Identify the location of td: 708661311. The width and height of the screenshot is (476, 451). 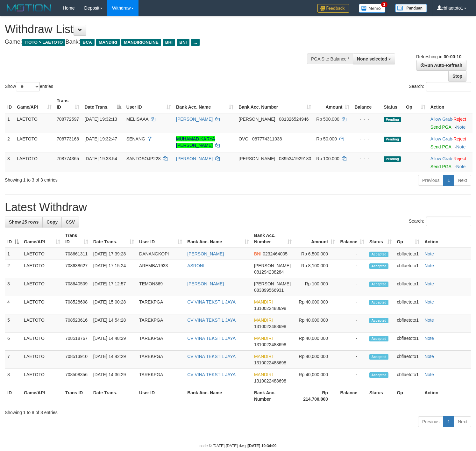
(77, 254).